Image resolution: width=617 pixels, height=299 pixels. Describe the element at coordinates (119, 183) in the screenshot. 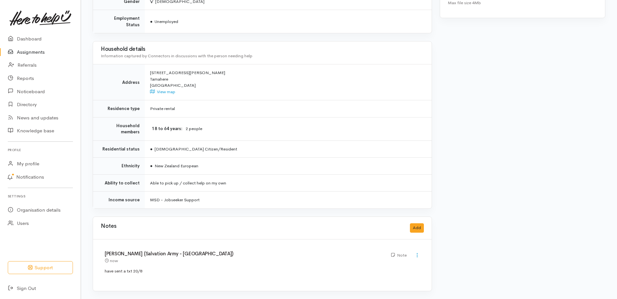

I see `td: Ability to collect` at that location.